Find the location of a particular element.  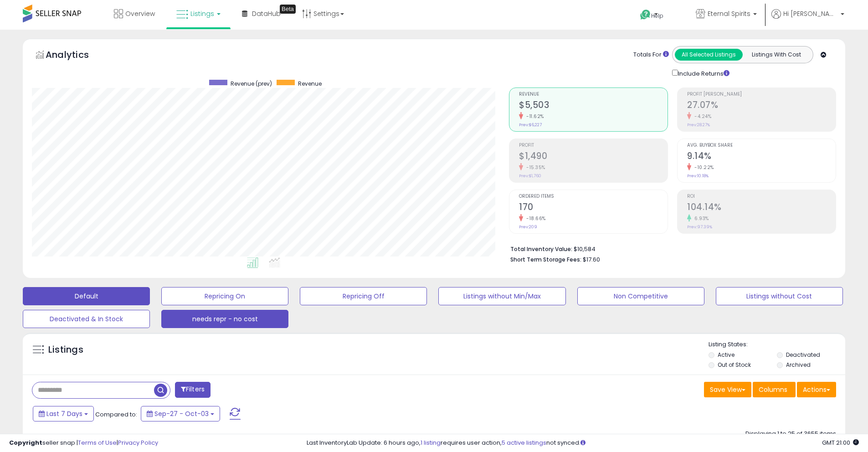

div: Include Returns is located at coordinates (703, 73).